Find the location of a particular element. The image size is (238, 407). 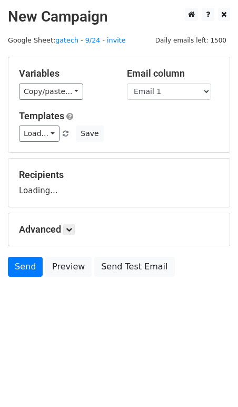

h2: New Campaign is located at coordinates (119, 17).